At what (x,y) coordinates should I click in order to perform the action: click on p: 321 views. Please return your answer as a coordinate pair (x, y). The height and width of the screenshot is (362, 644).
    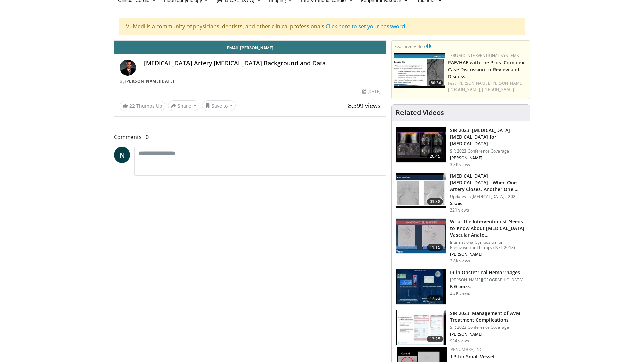
    Looking at the image, I should click on (460, 210).